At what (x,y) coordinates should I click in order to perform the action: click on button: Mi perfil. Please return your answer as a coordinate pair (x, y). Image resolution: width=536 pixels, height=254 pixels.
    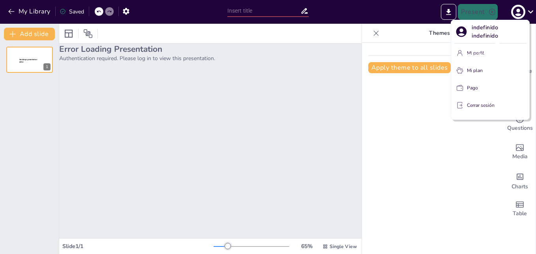
    Looking at the image, I should click on (491, 53).